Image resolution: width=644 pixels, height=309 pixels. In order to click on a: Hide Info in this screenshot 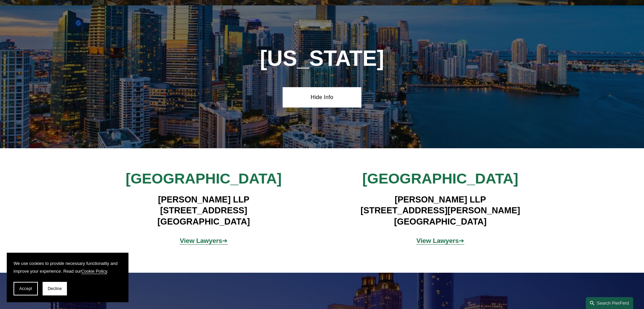, I will do `click(322, 97)`.